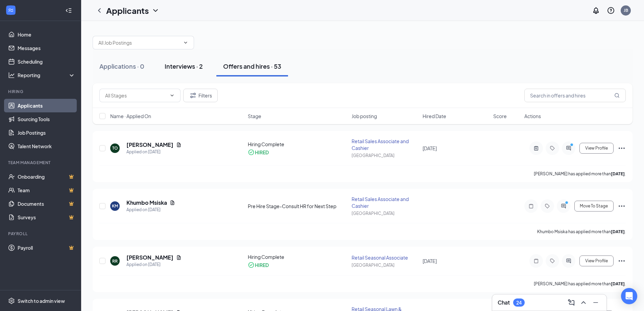  I want to click on a: PayrollCrown, so click(47, 248).